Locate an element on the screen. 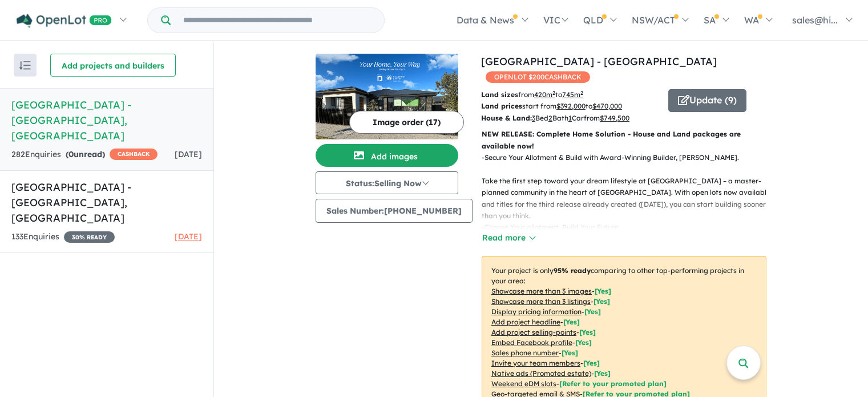 Image resolution: width=868 pixels, height=397 pixels. img: Openlot PRO Logo White is located at coordinates (64, 20).